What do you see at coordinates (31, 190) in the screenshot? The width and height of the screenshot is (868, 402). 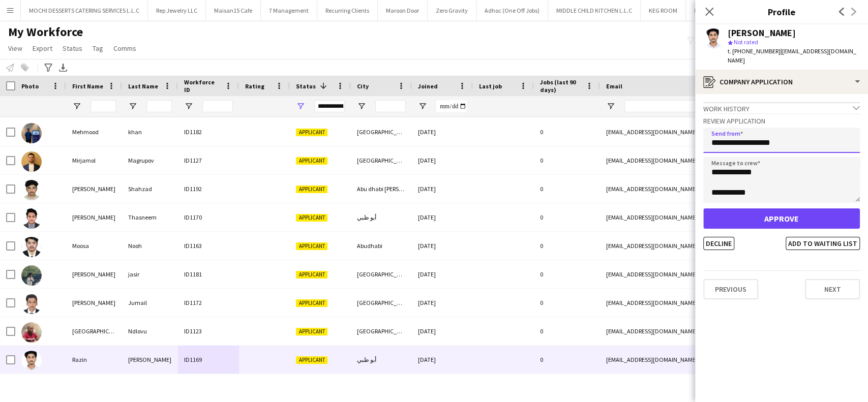 I see `img: Mohammad Uzaif Shahzad` at bounding box center [31, 190].